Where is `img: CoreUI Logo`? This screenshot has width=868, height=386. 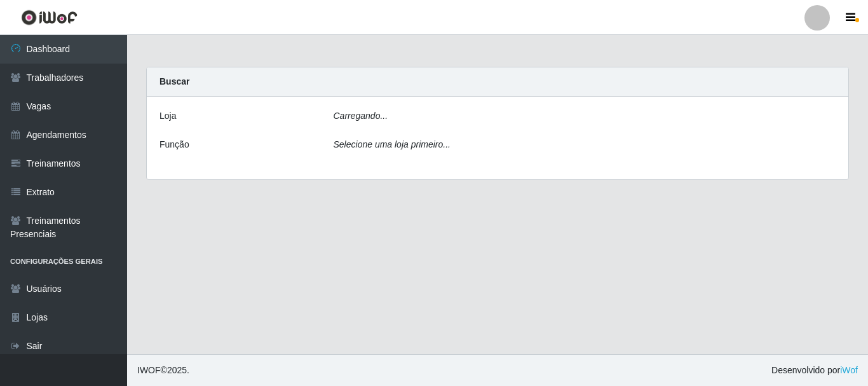
img: CoreUI Logo is located at coordinates (49, 18).